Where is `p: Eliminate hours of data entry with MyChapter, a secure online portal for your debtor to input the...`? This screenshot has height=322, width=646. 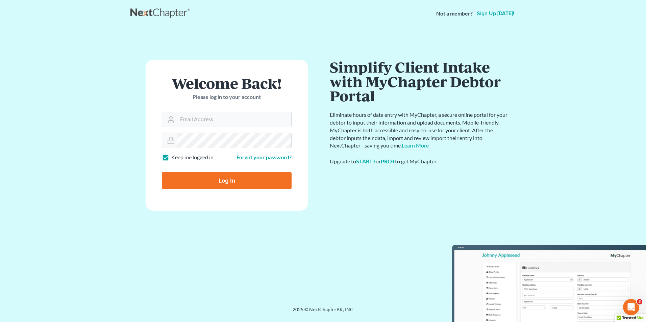 p: Eliminate hours of data entry with MyChapter, a secure online portal for your debtor to input the... is located at coordinates (419, 130).